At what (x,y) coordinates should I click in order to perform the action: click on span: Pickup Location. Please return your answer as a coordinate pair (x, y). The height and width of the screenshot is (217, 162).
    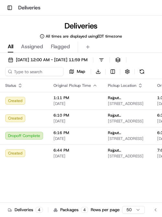
    Looking at the image, I should click on (122, 86).